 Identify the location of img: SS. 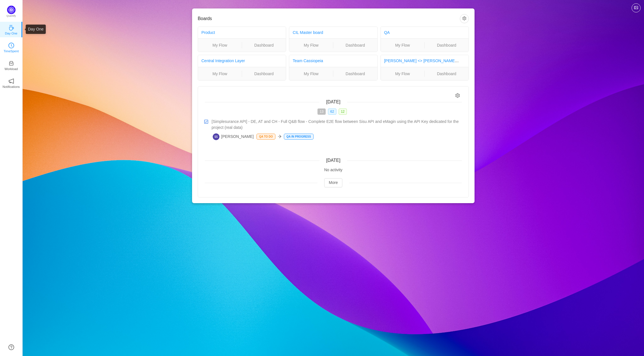
(216, 137).